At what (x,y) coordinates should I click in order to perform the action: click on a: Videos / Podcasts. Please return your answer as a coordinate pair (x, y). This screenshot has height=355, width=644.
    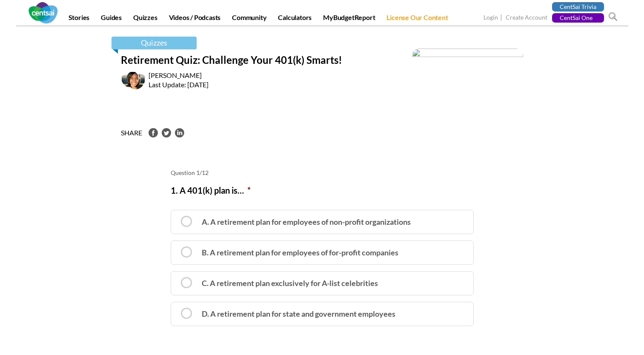
    Looking at the image, I should click on (195, 19).